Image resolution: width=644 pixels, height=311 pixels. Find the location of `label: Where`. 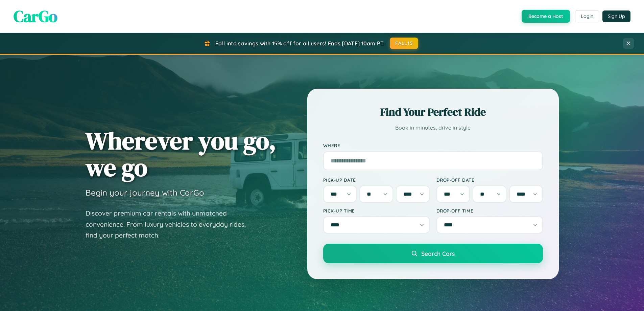

label: Where is located at coordinates (433, 146).